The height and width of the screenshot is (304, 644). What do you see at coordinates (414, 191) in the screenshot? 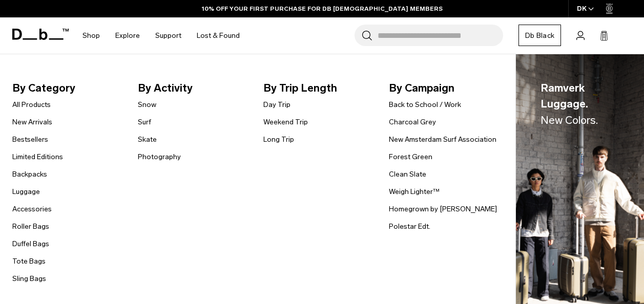
I see `a: Weigh Lighter™` at bounding box center [414, 191].